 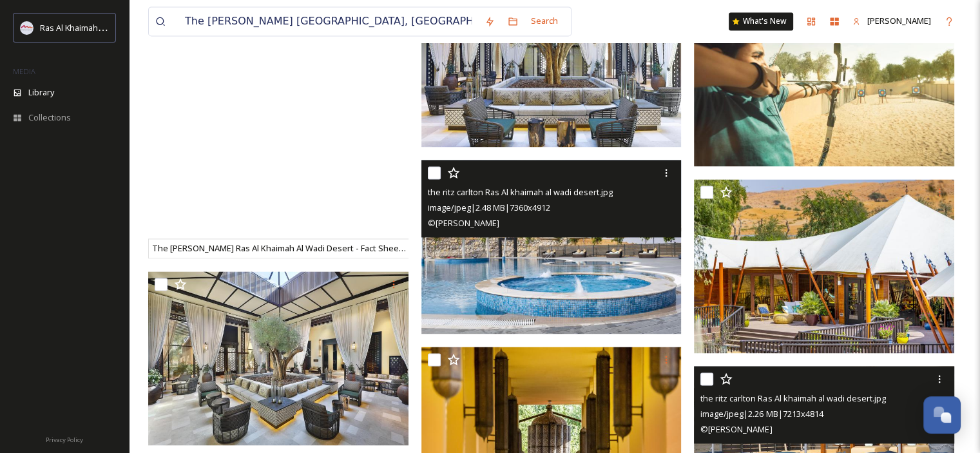 What do you see at coordinates (131, 27) in the screenshot?
I see `span: Ras Al Khaimah Tourism Development Authority` at bounding box center [131, 27].